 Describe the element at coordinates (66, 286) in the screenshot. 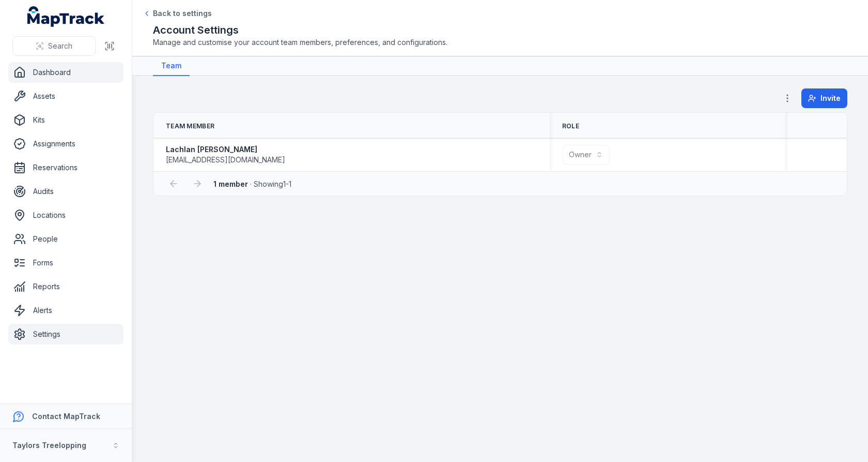

I see `a: Reports` at that location.